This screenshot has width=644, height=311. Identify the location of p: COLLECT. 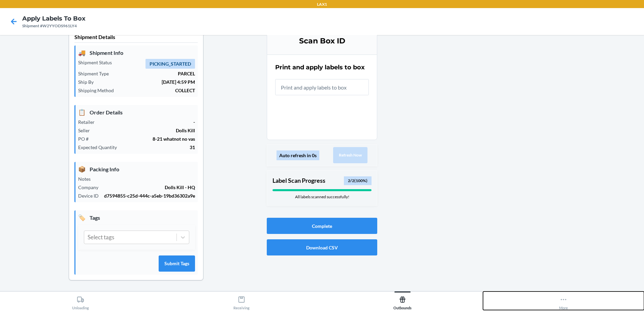
(157, 90).